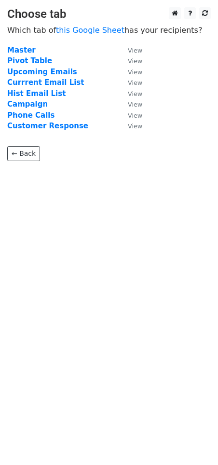 This screenshot has width=218, height=465. What do you see at coordinates (27, 104) in the screenshot?
I see `a: Campaign` at bounding box center [27, 104].